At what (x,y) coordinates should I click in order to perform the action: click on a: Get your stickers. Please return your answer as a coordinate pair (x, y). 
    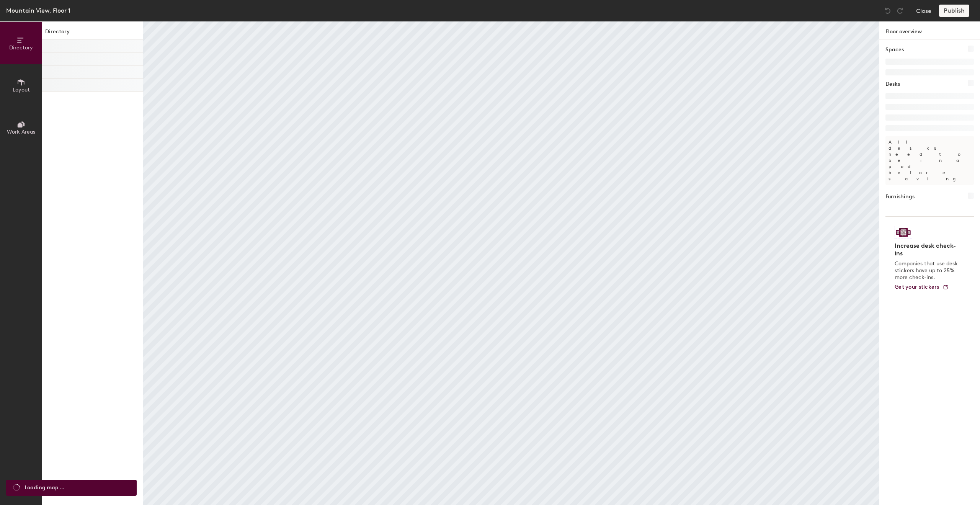
    Looking at the image, I should click on (922, 288).